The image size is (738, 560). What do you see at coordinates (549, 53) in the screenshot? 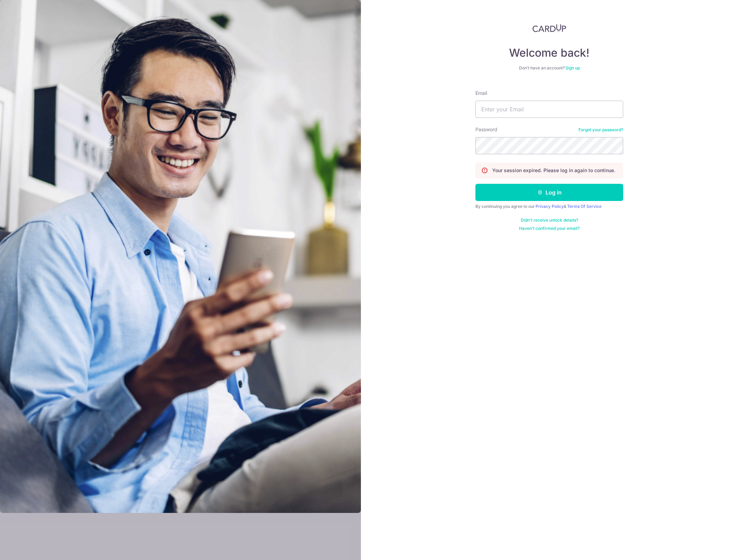
I see `h4: Welcome back!` at bounding box center [549, 53].